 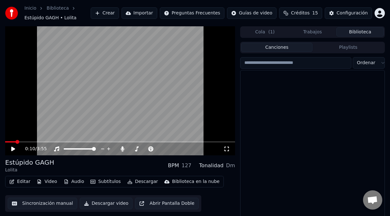 I want to click on button: Playlists, so click(x=348, y=47).